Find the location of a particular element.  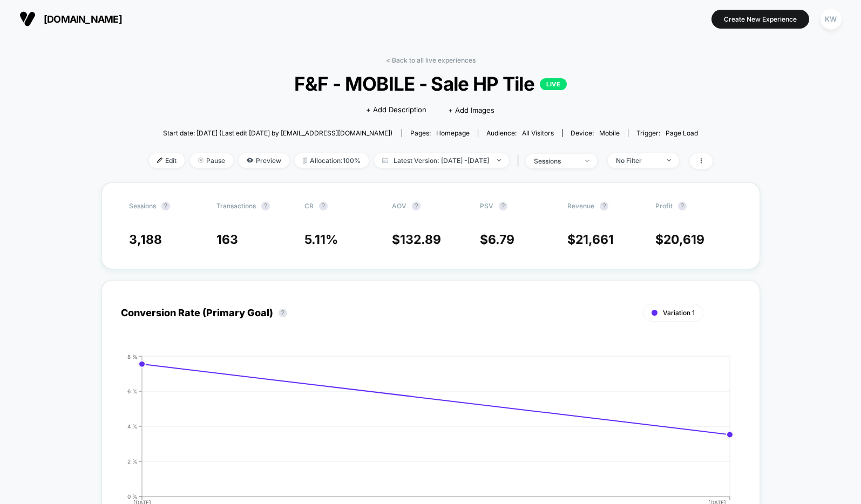

img: rebalance is located at coordinates (305, 161).